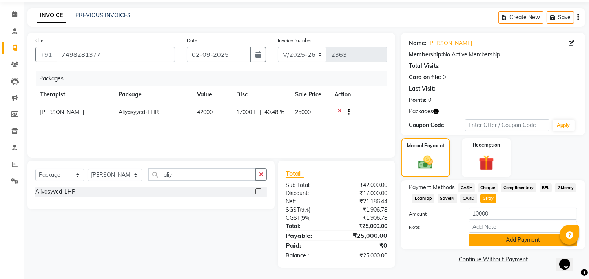 The image size is (589, 279). I want to click on label: Redemption, so click(486, 145).